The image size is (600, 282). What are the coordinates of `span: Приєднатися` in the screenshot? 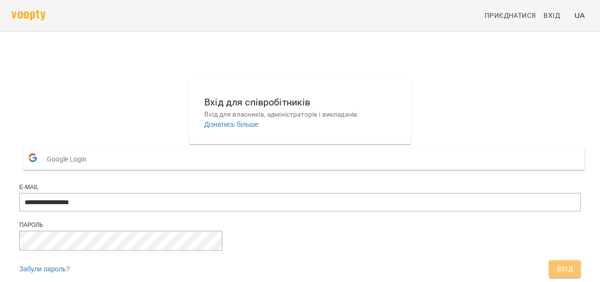 It's located at (510, 15).